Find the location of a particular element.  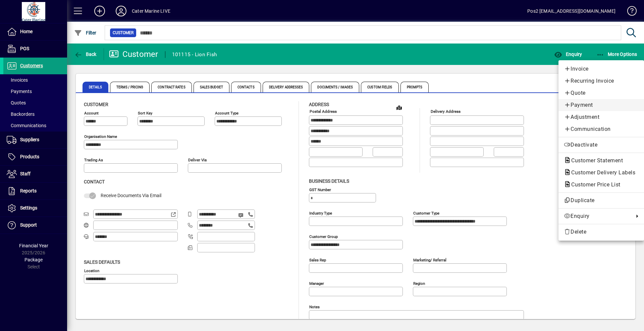

span: Recurring Invoice is located at coordinates (601, 81).